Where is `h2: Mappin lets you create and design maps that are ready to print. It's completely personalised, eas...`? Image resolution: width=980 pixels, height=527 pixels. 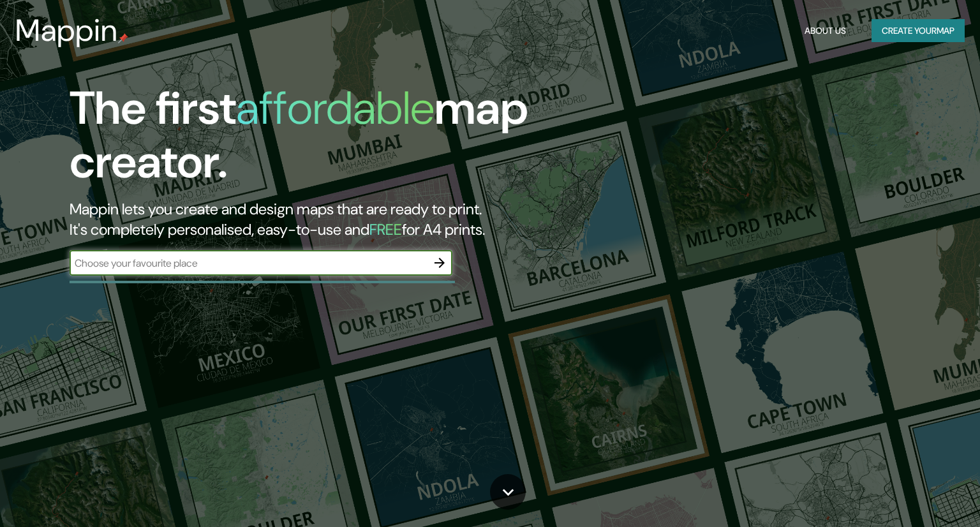 h2: Mappin lets you create and design maps that are ready to print. It's completely personalised, eas... is located at coordinates (314, 219).